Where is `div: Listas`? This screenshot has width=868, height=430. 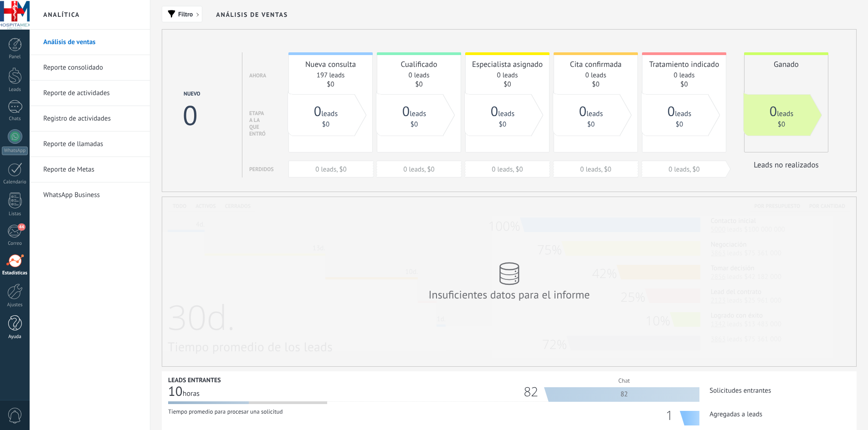
div: Listas is located at coordinates (15, 214).